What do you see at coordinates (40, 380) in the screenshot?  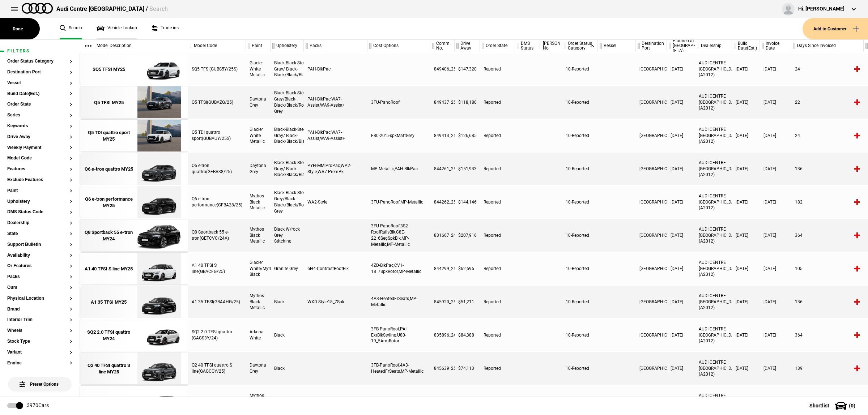 I see `span: Preset Options` at bounding box center [40, 380].